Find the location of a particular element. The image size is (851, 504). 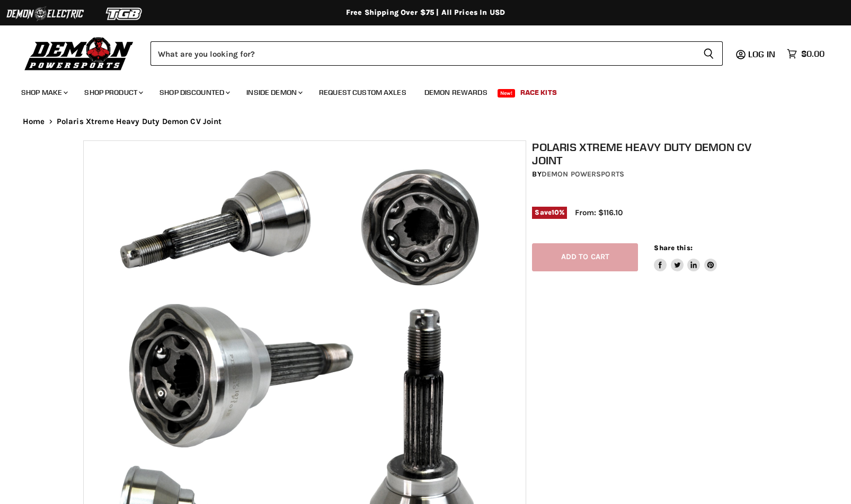

a: $0.00 is located at coordinates (805, 53).